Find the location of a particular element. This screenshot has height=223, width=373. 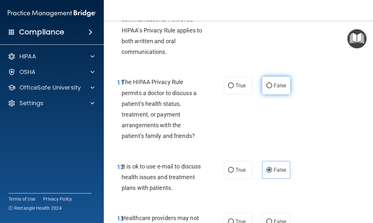

span: The HIPAA Privacy Rule permits a doctor to discuss a patient’s health status, treatment, or payme... is located at coordinates (159, 109).